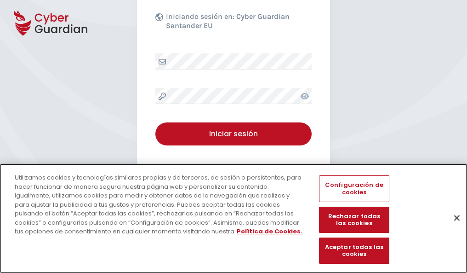 The width and height of the screenshot is (467, 273). What do you see at coordinates (234, 134) in the screenshot?
I see `div: Iniciar sesión` at bounding box center [234, 134].